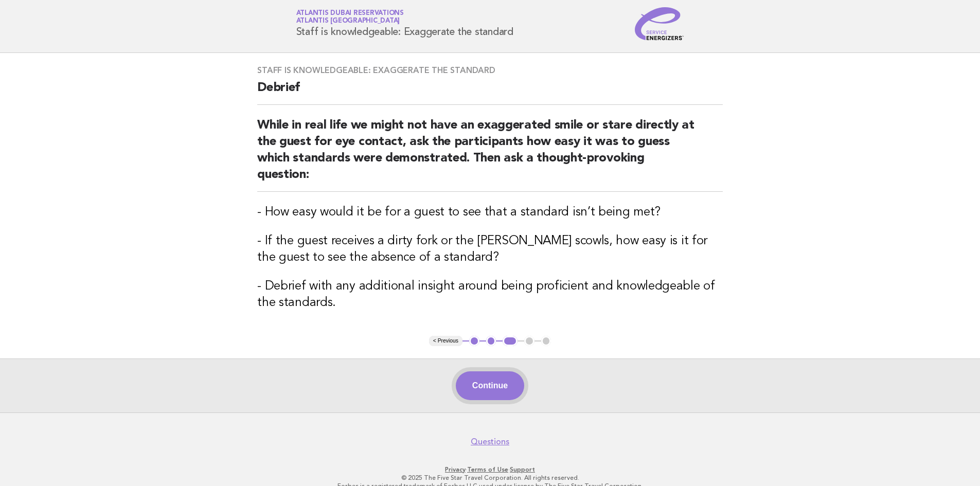 This screenshot has width=980, height=486. Describe the element at coordinates (455, 469) in the screenshot. I see `a: Privacy` at that location.